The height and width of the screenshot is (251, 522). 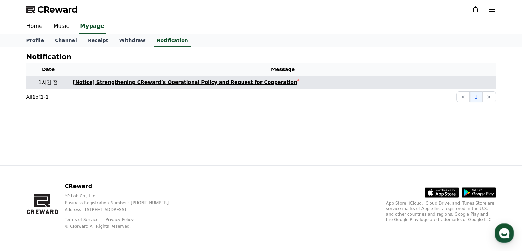 I want to click on a: Messages, so click(x=67, y=202).